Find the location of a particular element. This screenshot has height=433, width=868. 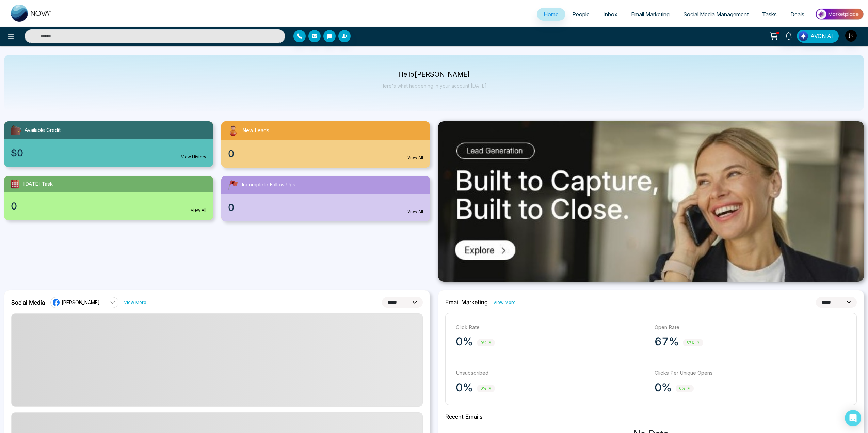

a: Tasks is located at coordinates (769, 14).